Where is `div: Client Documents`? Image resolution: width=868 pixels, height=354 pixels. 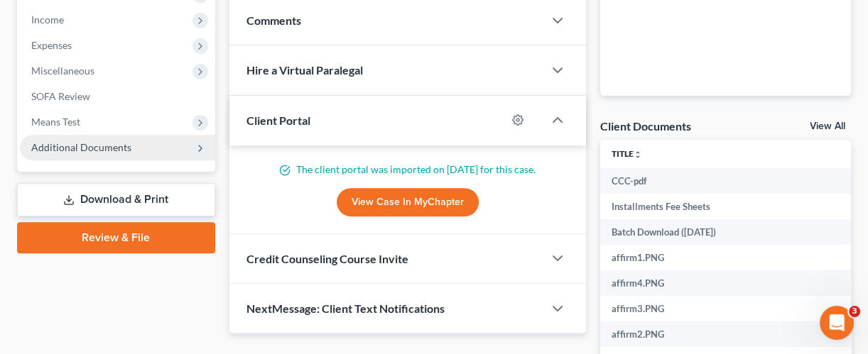 div: Client Documents is located at coordinates (646, 125).